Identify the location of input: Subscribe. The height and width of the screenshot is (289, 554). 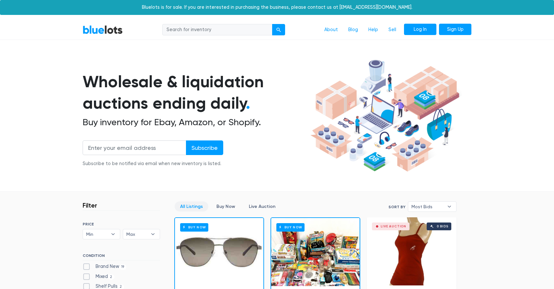
(204, 147).